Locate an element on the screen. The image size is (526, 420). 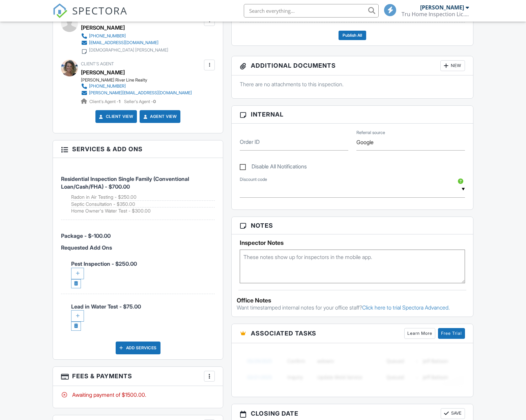
li: Add on: Radon in Air Testing is located at coordinates (143, 197).